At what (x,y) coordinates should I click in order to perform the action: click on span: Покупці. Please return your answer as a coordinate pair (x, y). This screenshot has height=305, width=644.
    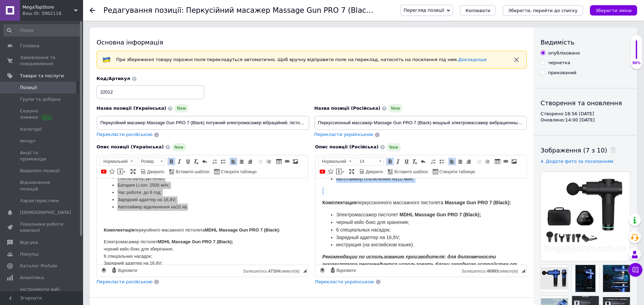
    Looking at the image, I should click on (29, 254).